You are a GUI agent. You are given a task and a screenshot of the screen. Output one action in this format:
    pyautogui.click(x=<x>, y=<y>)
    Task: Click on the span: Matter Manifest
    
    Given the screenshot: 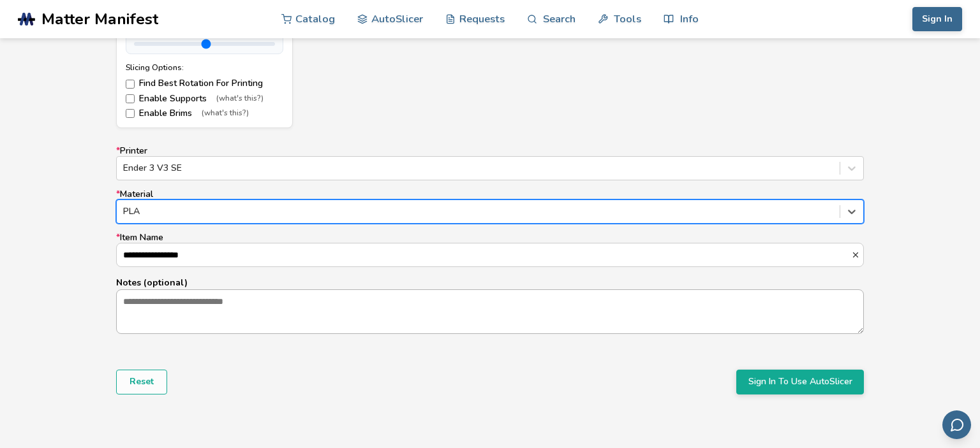 What is the action you would take?
    pyautogui.click(x=100, y=19)
    